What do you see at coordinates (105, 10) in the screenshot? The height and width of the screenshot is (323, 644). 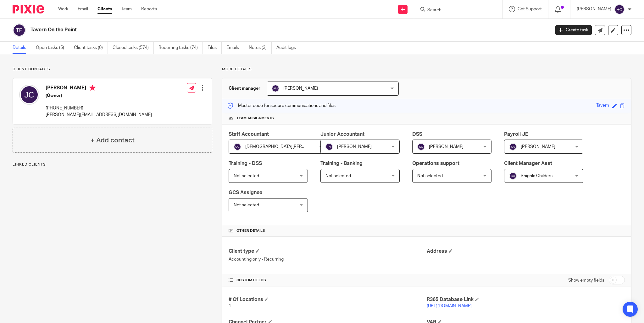 I see `a: Clients` at bounding box center [105, 10].